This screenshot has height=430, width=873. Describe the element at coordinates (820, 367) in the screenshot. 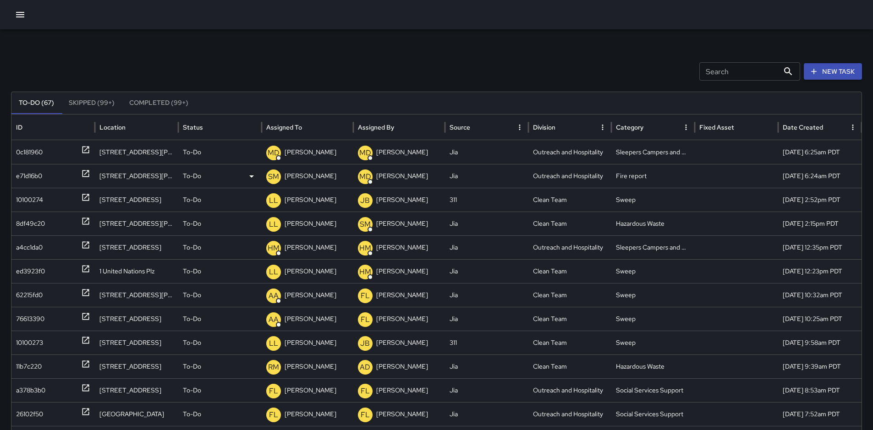

I see `div: 10/6/2025, 9:39am PDT` at that location.